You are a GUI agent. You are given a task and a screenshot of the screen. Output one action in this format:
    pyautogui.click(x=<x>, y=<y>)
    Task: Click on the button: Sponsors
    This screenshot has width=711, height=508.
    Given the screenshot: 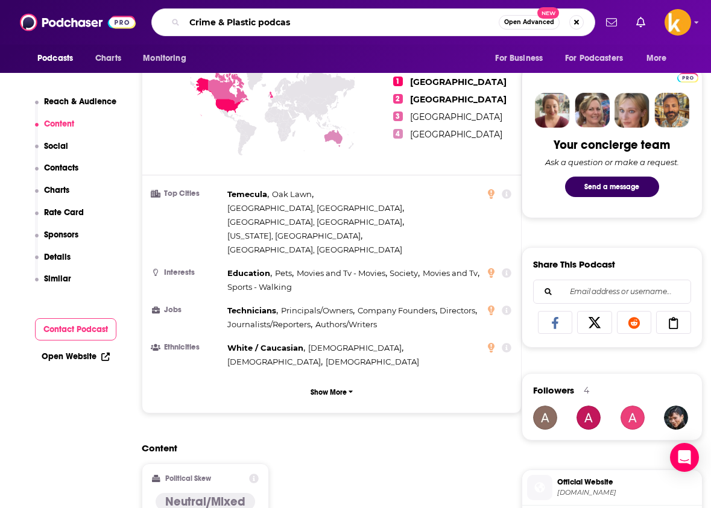 What is the action you would take?
    pyautogui.click(x=57, y=241)
    